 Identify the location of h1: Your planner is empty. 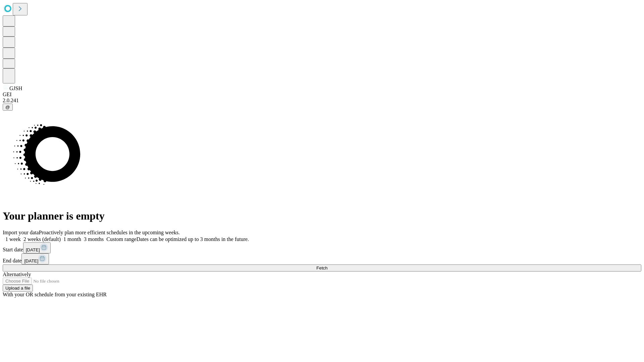
(322, 216).